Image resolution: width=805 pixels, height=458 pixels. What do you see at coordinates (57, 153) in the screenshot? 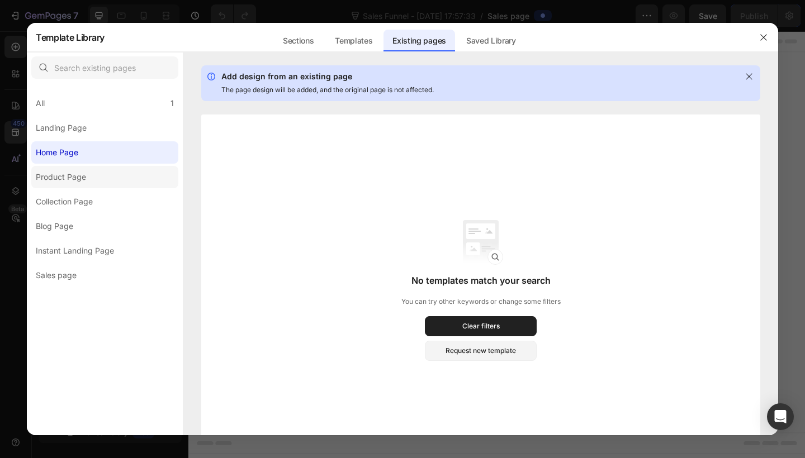
I see `div: Home Page` at bounding box center [57, 153].